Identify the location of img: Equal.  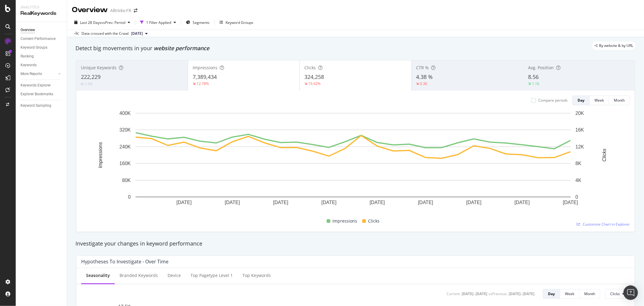
(82, 84).